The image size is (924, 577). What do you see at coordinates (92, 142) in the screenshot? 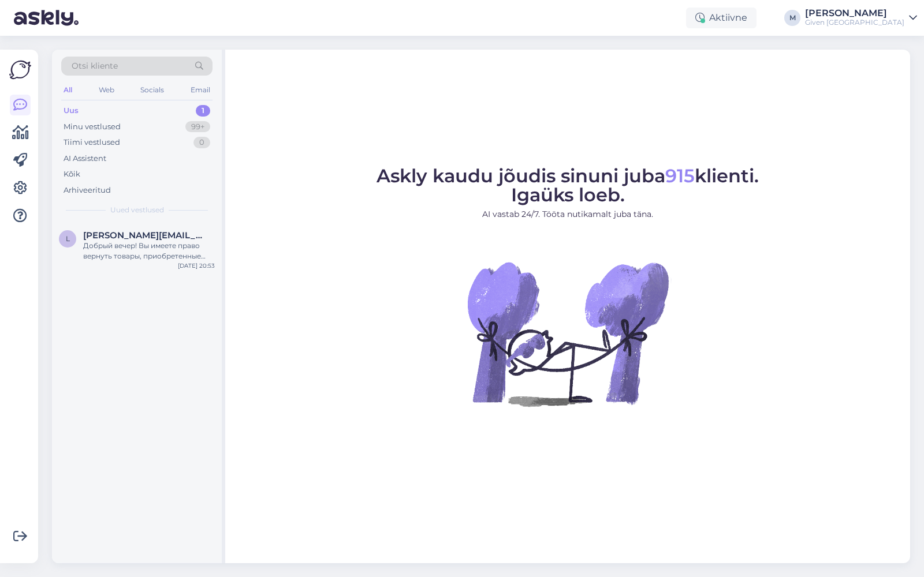
I see `div: Tiimi vestlused` at bounding box center [92, 142].